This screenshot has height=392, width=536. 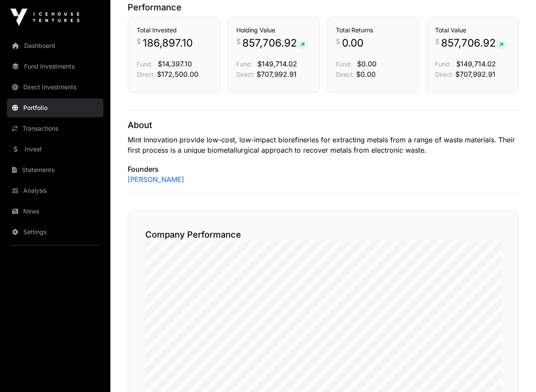 What do you see at coordinates (373, 30) in the screenshot?
I see `h3: Total Returns` at bounding box center [373, 30].